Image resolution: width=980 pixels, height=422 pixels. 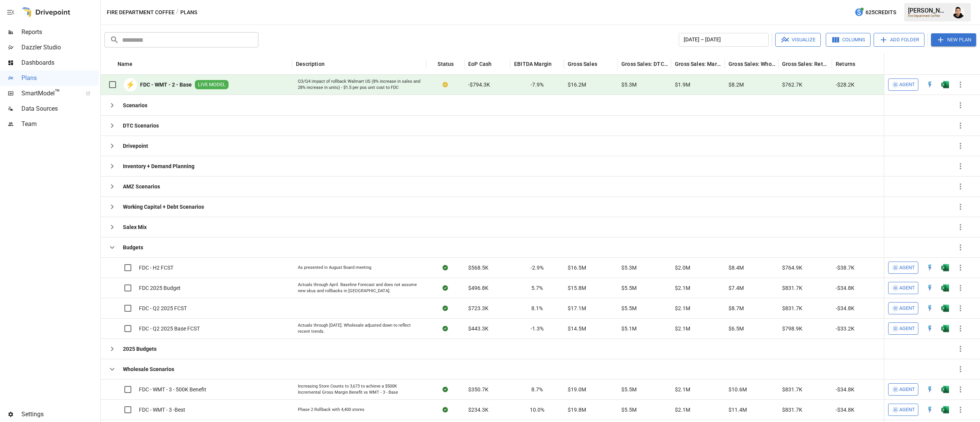 I want to click on button: 625Credits, so click(x=876, y=12).